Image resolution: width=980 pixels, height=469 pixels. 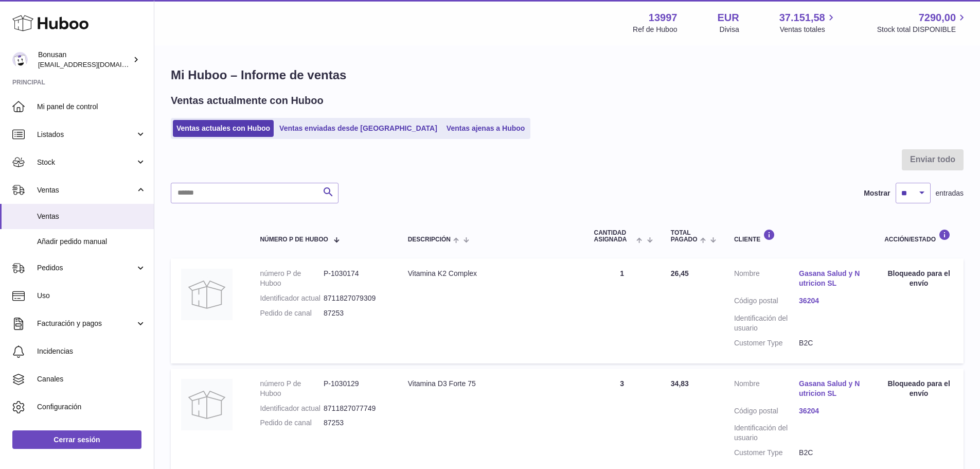 What do you see at coordinates (429, 239) in the screenshot?
I see `span: Descripción` at bounding box center [429, 239].